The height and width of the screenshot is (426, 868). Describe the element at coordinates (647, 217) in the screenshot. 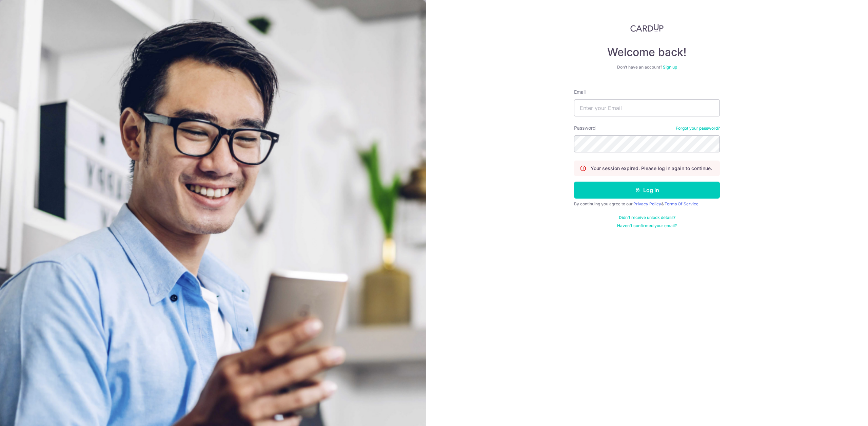

I see `a: Didn't receive unlock details?` at that location.